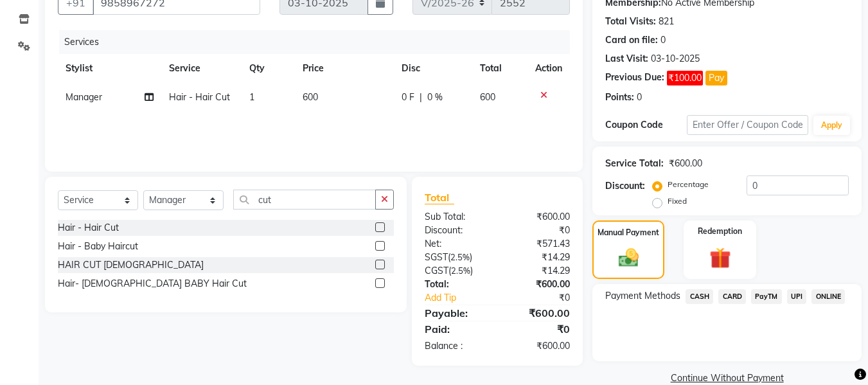 The height and width of the screenshot is (385, 868). I want to click on span: CARD, so click(732, 296).